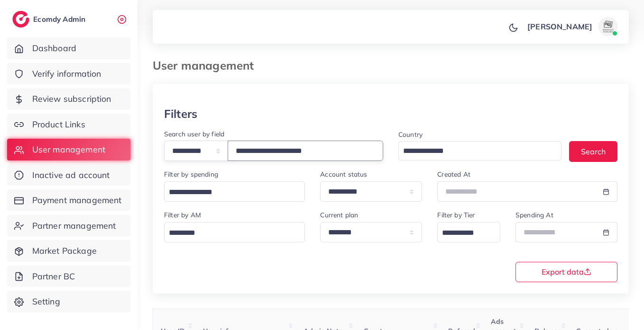 This screenshot has height=330, width=644. Describe the element at coordinates (69, 125) in the screenshot. I see `a: Product Links` at that location.